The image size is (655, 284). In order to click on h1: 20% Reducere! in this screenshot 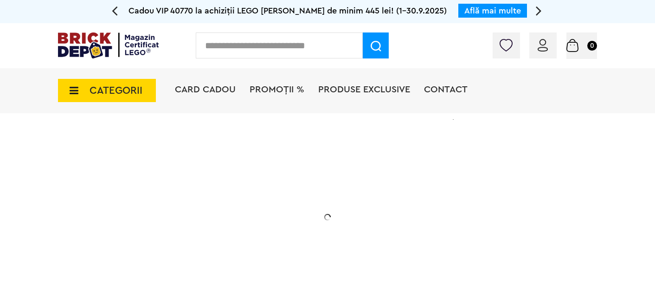, I will do `click(217, 180)`.